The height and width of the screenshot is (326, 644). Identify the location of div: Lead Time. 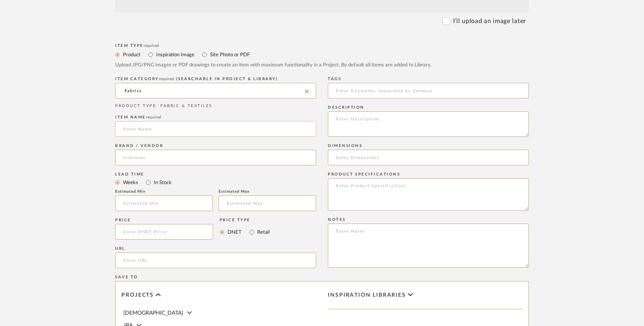
(215, 174).